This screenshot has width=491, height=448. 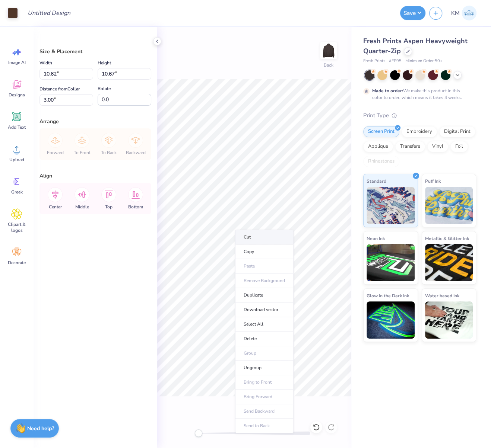 I want to click on img: Metallic & Glitter Ink, so click(x=449, y=262).